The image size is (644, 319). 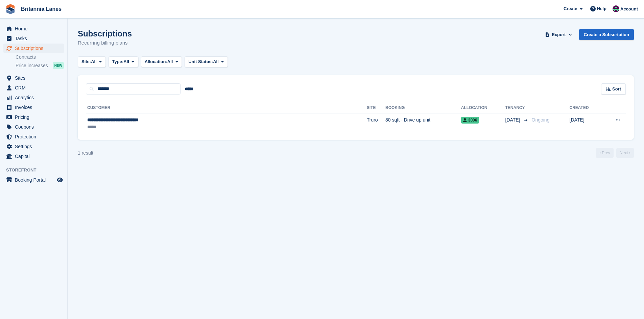 What do you see at coordinates (483, 108) in the screenshot?
I see `th: Allocation` at bounding box center [483, 108].